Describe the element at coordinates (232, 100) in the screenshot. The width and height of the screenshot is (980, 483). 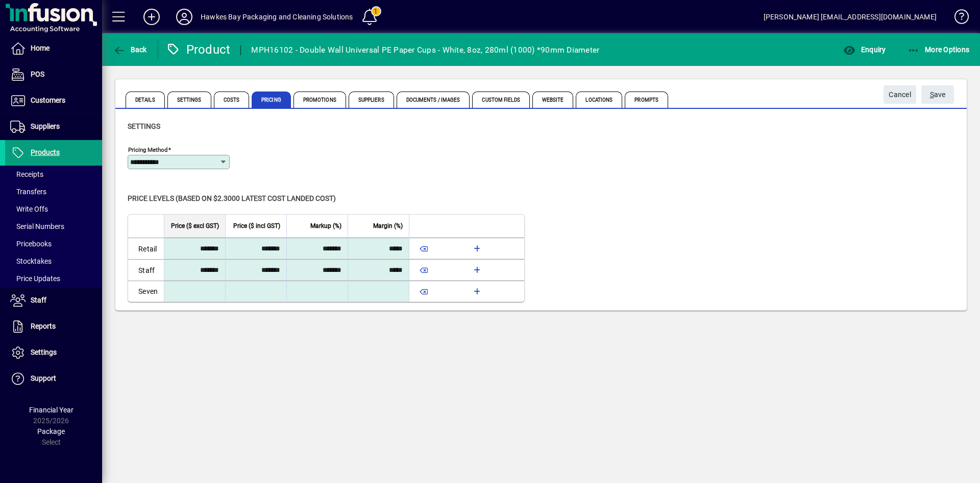
I see `span: Costs` at that location.